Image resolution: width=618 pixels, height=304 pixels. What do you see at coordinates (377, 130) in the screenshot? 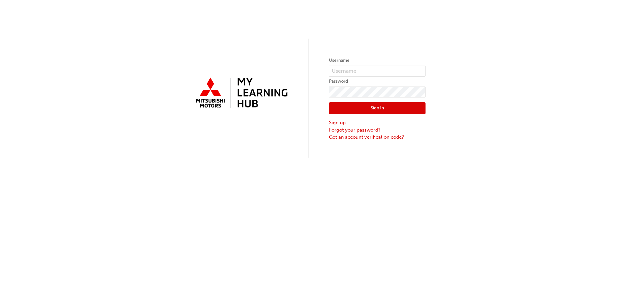
I see `a: Forgot your password?` at bounding box center [377, 130].